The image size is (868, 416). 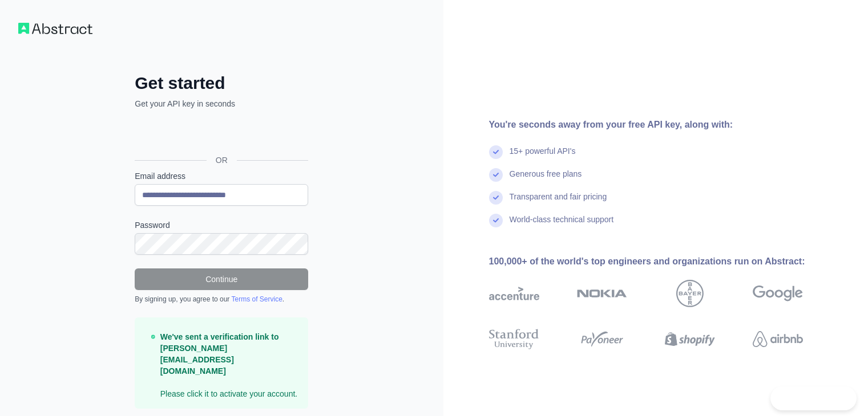 What do you see at coordinates (602, 294) in the screenshot?
I see `img: nokia` at bounding box center [602, 294].